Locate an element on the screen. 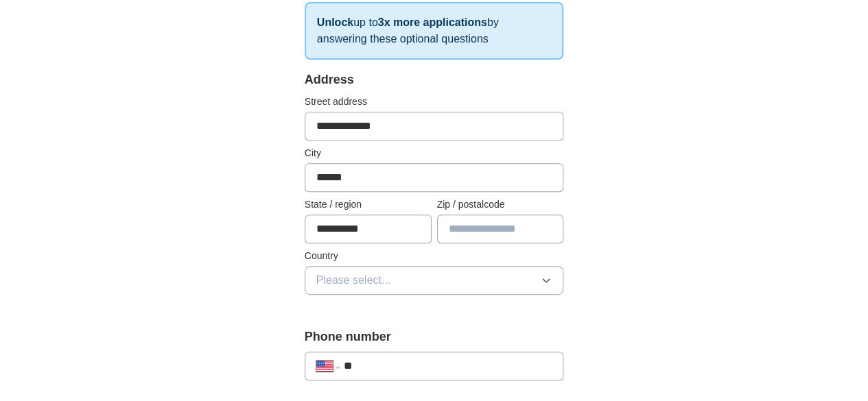 The height and width of the screenshot is (401, 868). label: Zip / postalcode is located at coordinates (500, 204).